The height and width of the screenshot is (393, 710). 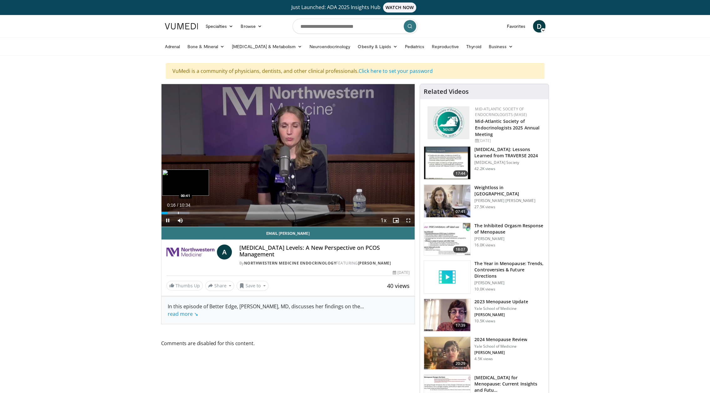 I want to click on span: 18:07, so click(x=461, y=250).